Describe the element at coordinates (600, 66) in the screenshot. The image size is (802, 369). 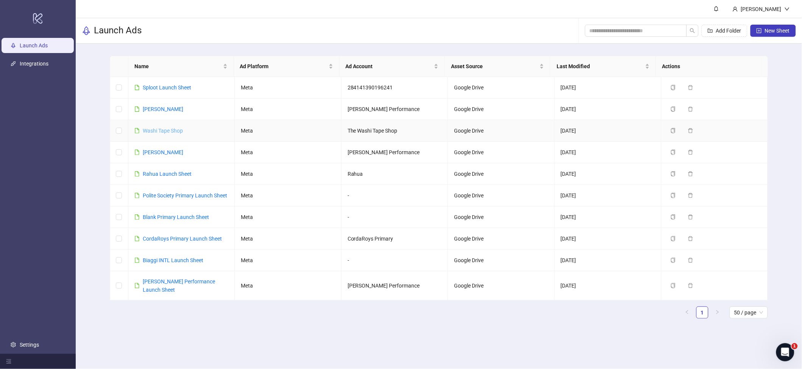
I see `span: Last Modified` at that location.